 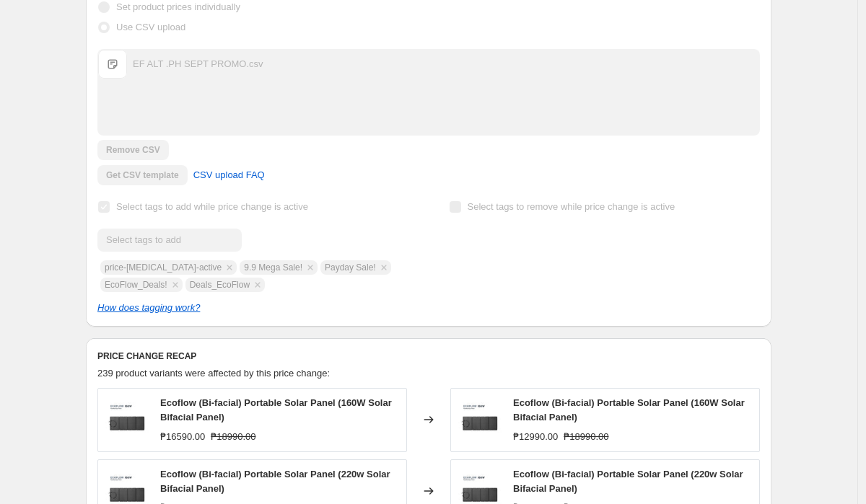 I want to click on h6: PRICE CHANGE RECAP, so click(x=429, y=357).